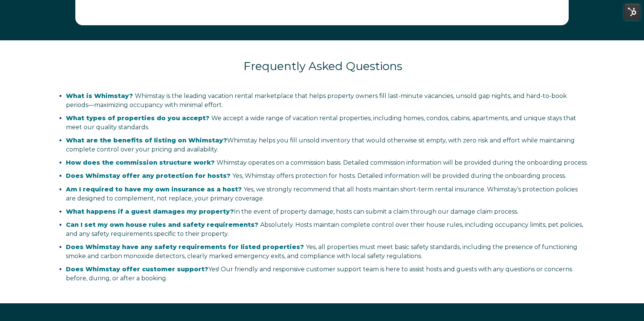 The width and height of the screenshot is (644, 321). Describe the element at coordinates (150, 211) in the screenshot. I see `strong: What happens if a guest damages my property?` at that location.